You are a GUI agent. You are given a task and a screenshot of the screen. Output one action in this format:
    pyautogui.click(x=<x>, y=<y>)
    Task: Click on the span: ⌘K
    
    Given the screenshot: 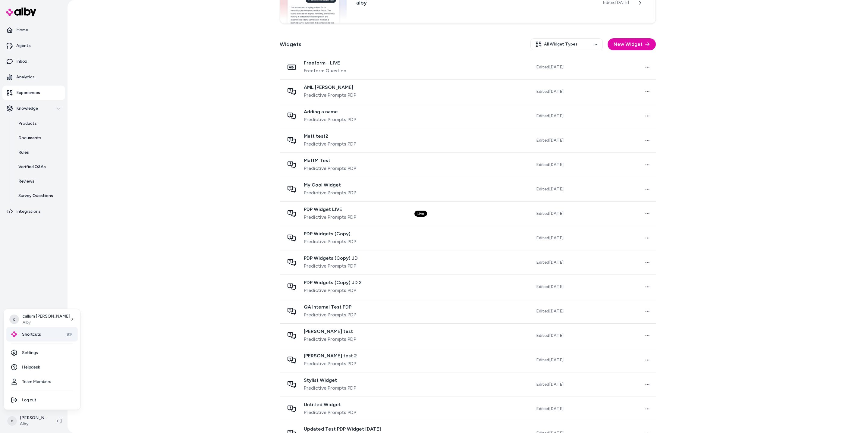 What is the action you would take?
    pyautogui.click(x=70, y=335)
    